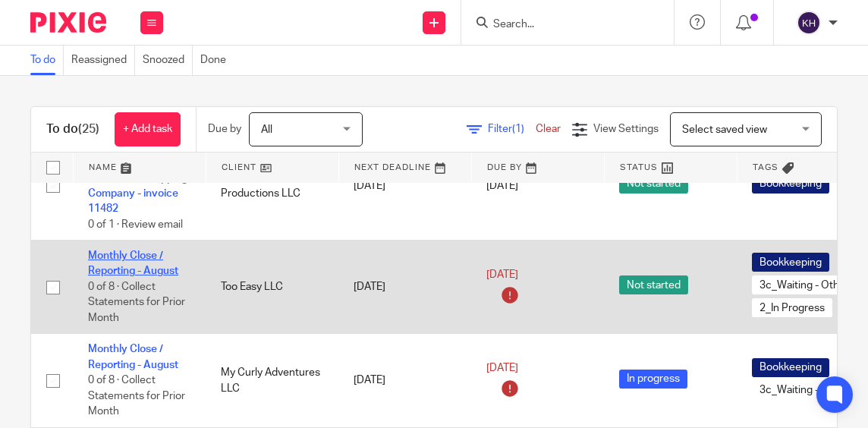 The height and width of the screenshot is (428, 868). Describe the element at coordinates (809, 23) in the screenshot. I see `img: svg%3E` at that location.